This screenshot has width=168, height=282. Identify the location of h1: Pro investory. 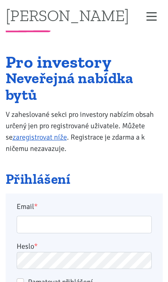
(84, 62).